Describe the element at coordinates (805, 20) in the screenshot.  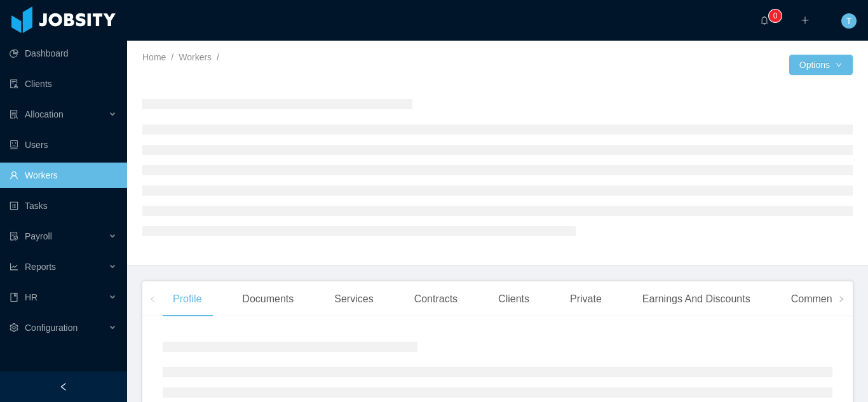
I see `i: icon: plus` at that location.